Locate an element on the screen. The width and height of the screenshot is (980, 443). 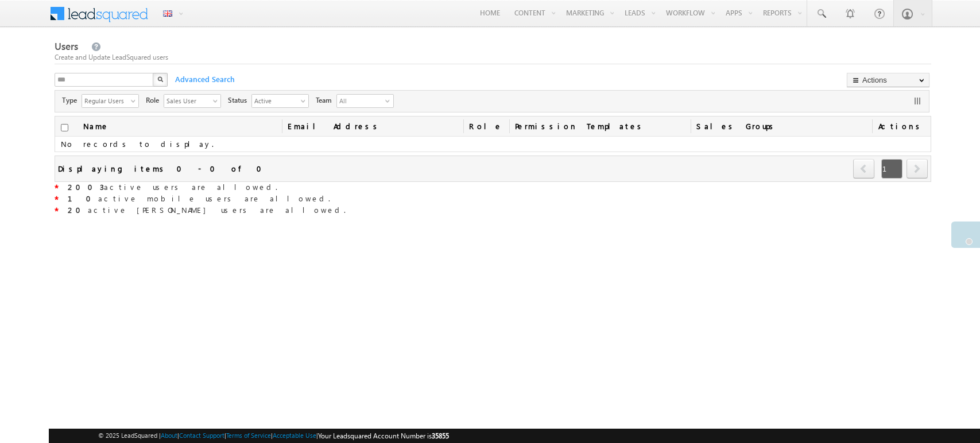
span: Role is located at coordinates (154, 100).